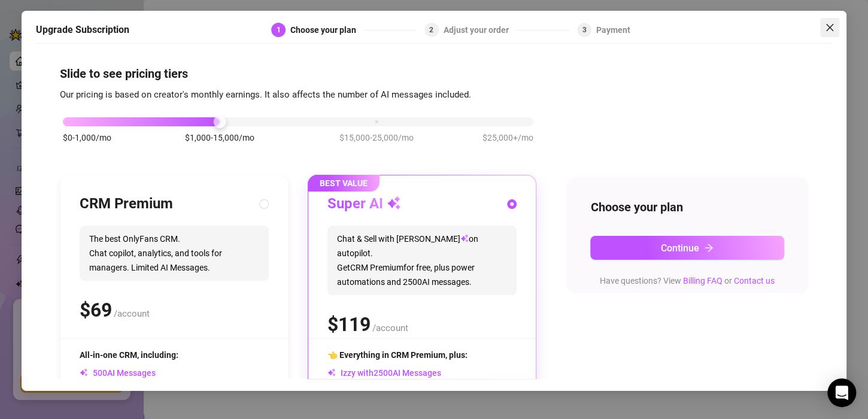 This screenshot has height=419, width=868. I want to click on h3: CRM Premium, so click(126, 204).